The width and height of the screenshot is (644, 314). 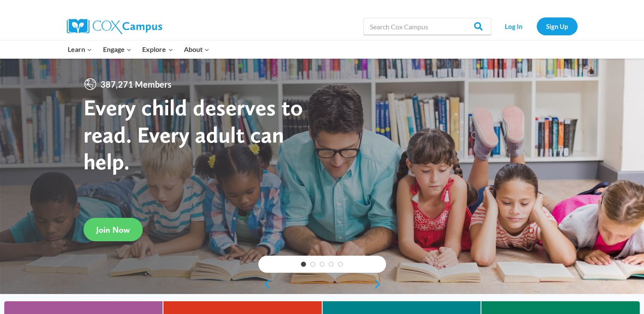 I want to click on a: Log In, so click(x=514, y=26).